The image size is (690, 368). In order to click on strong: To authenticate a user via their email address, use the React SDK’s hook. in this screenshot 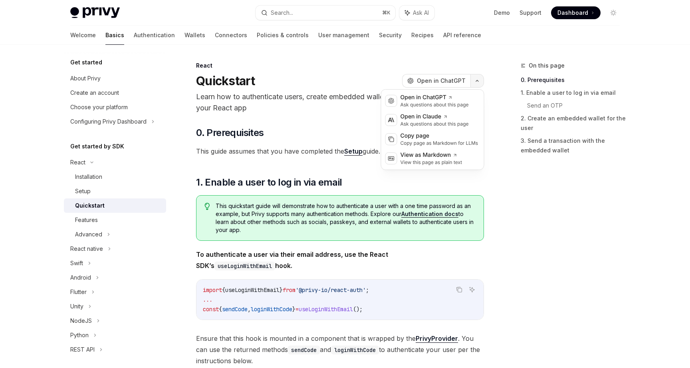, I will do `click(292, 260)`.